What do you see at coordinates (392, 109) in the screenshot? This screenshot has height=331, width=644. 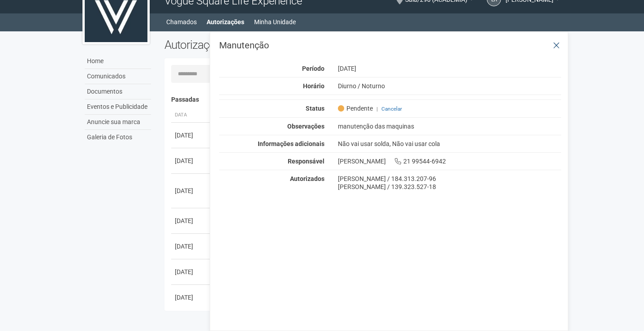 I see `a: Cancelar` at bounding box center [392, 109].